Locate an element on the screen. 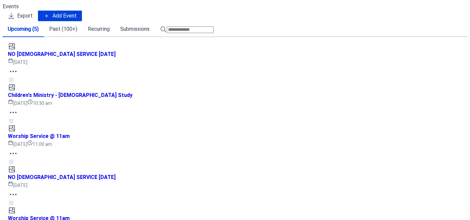  span: Worship Service @ 11am is located at coordinates (39, 136).